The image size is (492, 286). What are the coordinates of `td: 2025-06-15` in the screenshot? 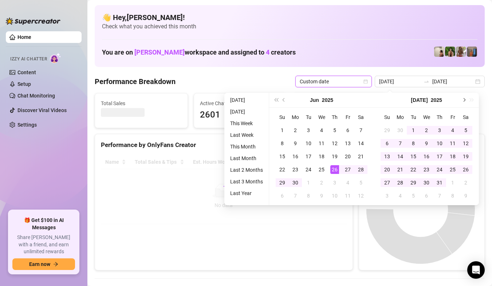 It's located at (282, 157).